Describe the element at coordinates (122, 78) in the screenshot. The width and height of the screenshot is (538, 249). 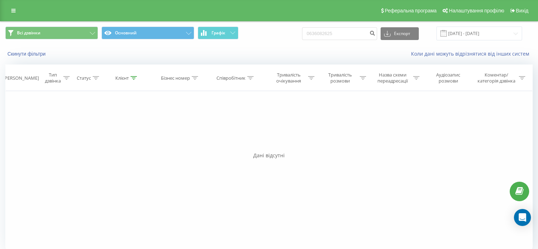
I see `div: Клієнт` at that location.